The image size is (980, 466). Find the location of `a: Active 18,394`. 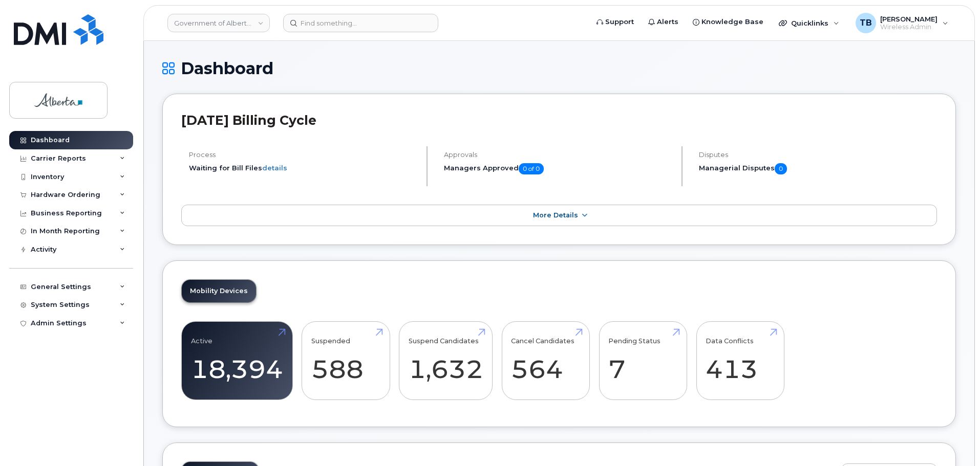

a: Active 18,394 is located at coordinates (237, 361).